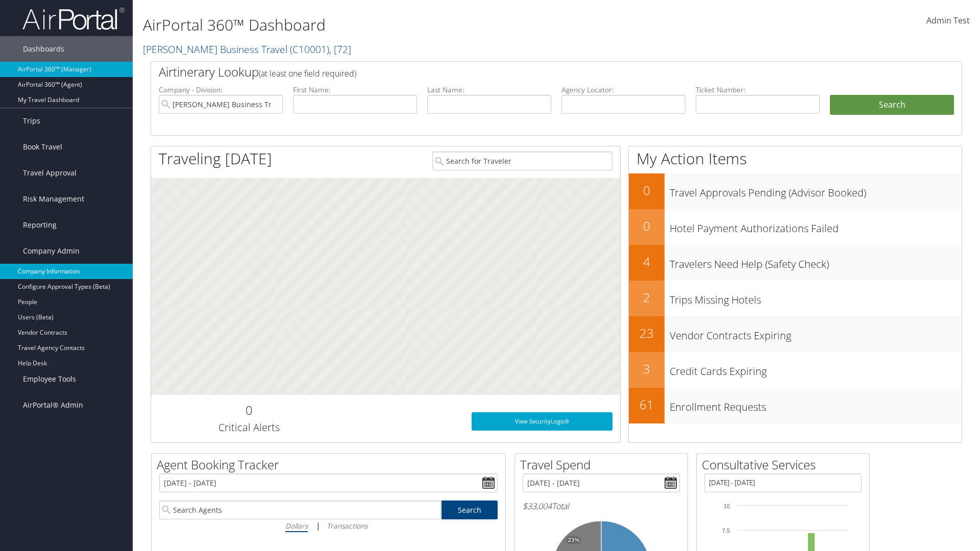  I want to click on h2: Consultative Services, so click(785, 465).